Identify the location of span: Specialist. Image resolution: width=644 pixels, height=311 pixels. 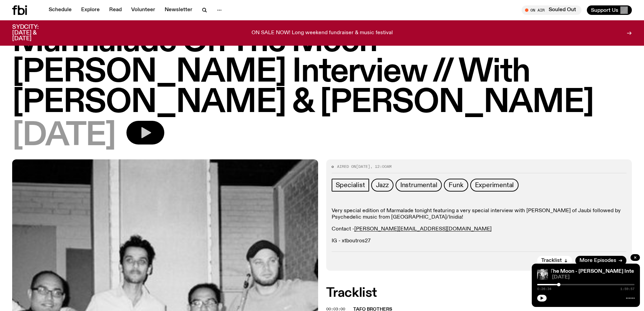
(350, 185).